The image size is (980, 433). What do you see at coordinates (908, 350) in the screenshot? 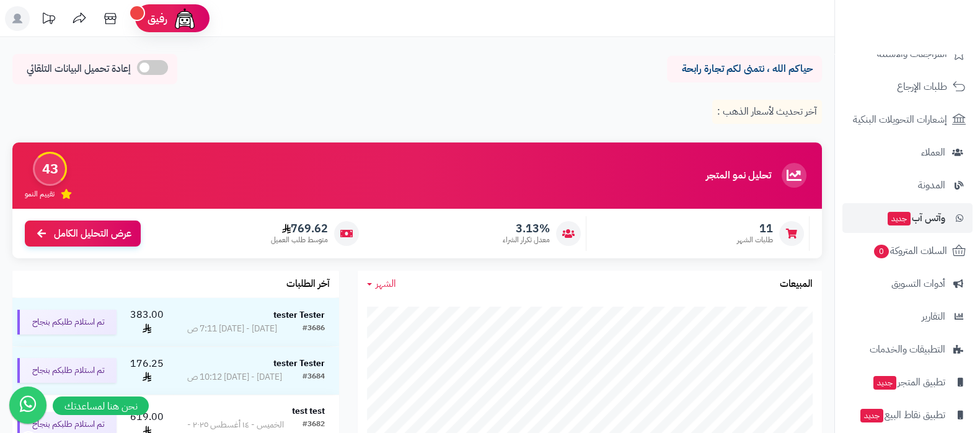
I see `span: التطبيقات والخدمات` at bounding box center [908, 350].